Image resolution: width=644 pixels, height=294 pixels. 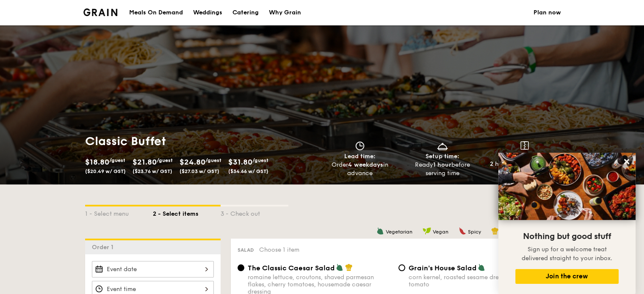 What do you see at coordinates (279, 249) in the screenshot?
I see `span: Choose 1 item` at bounding box center [279, 249].